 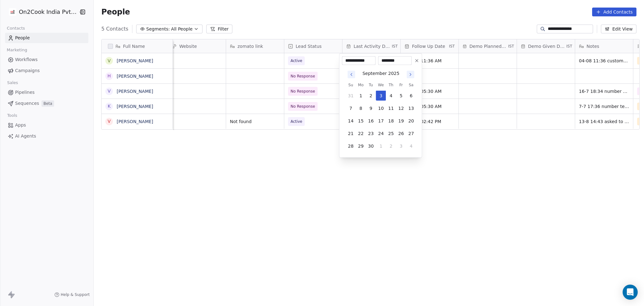 What do you see at coordinates (401, 133) in the screenshot?
I see `button: 26` at bounding box center [401, 133].